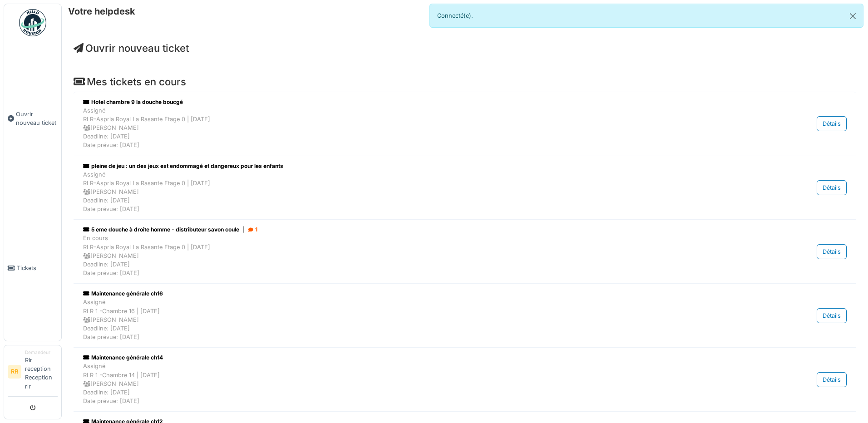 Image resolution: width=868 pixels, height=423 pixels. Describe the element at coordinates (409, 102) in the screenshot. I see `div: Hotel chambre 9 la douche boucgé` at that location.